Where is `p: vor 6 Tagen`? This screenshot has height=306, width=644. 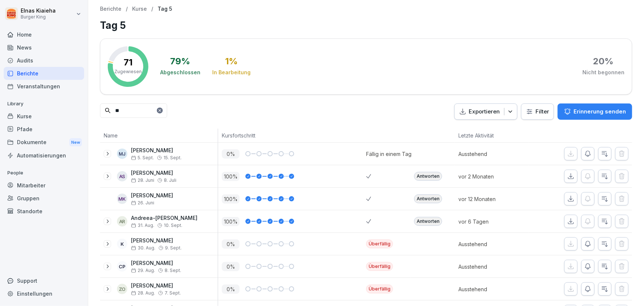
p: vor 6 Tagen is located at coordinates (493, 221).